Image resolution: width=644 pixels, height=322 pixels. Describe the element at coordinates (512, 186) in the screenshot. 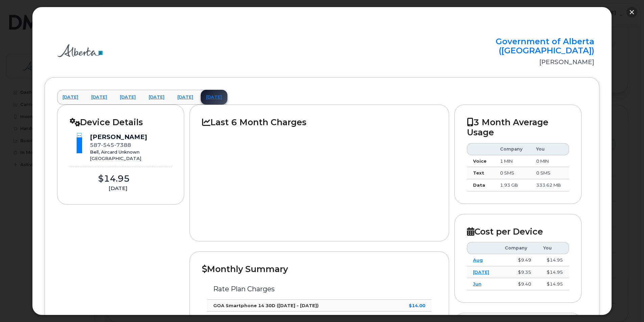

I see `td: 1.93 GB` at that location.